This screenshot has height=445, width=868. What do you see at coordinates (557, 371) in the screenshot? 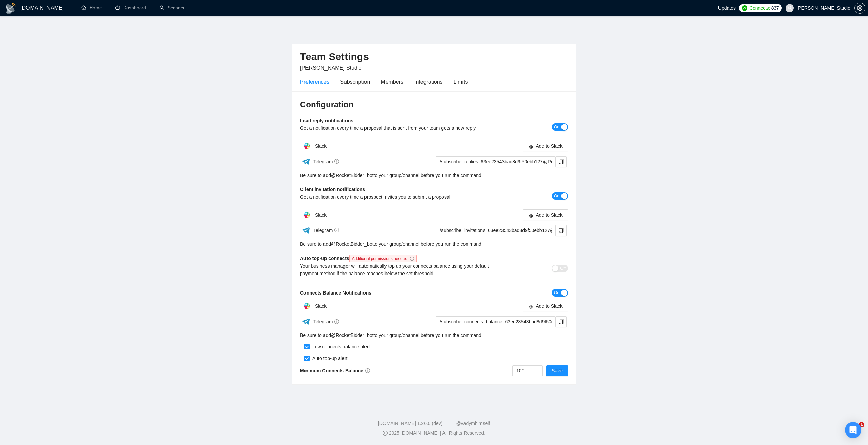
I see `span: Save` at bounding box center [557, 371].